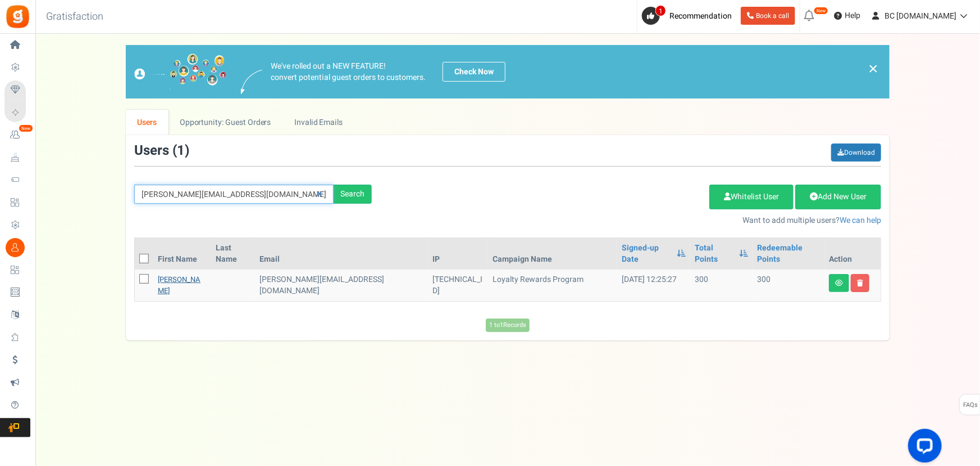 The image size is (980, 466). I want to click on a: Total Points, so click(714, 253).